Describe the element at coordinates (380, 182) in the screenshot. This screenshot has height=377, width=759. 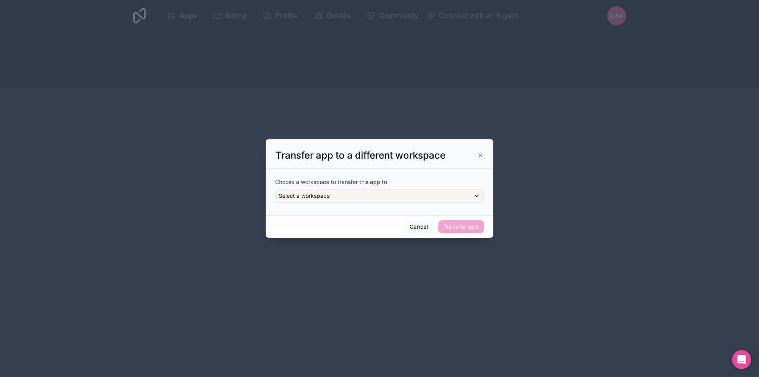
I see `p: Choose a workspace to transfer this app to` at that location.